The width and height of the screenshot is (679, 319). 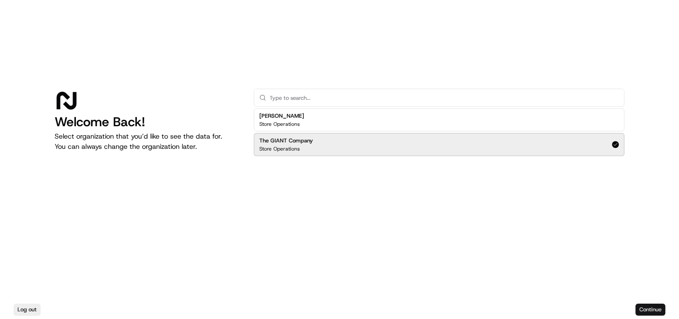 What do you see at coordinates (147, 142) in the screenshot?
I see `p: Select organization that you’d like to see the data for. You can always change the organization l...` at bounding box center [147, 142].